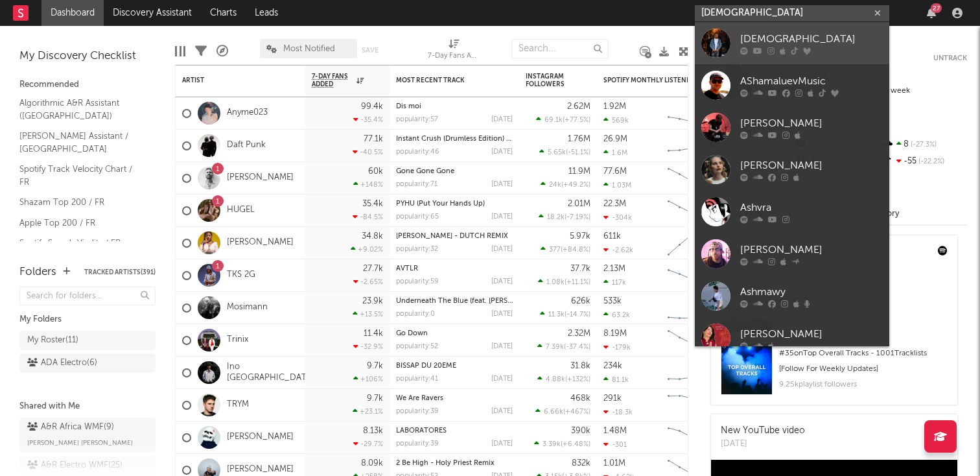 This screenshot has width=980, height=476. What do you see at coordinates (930, 162) in the screenshot?
I see `span: -22.2 %` at bounding box center [930, 162].